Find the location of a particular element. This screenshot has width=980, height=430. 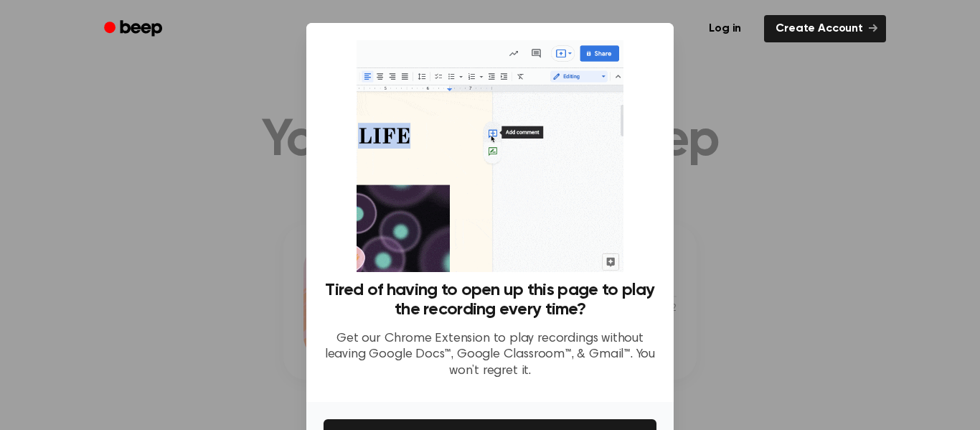

p: Get our Chrome Extension to play recordings without leaving Google Docs™, Google Classroom™, & Gm... is located at coordinates (490, 355).